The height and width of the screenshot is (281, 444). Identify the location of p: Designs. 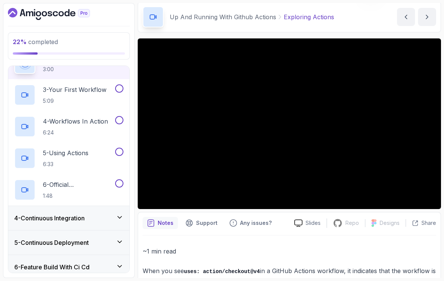
(389, 223).